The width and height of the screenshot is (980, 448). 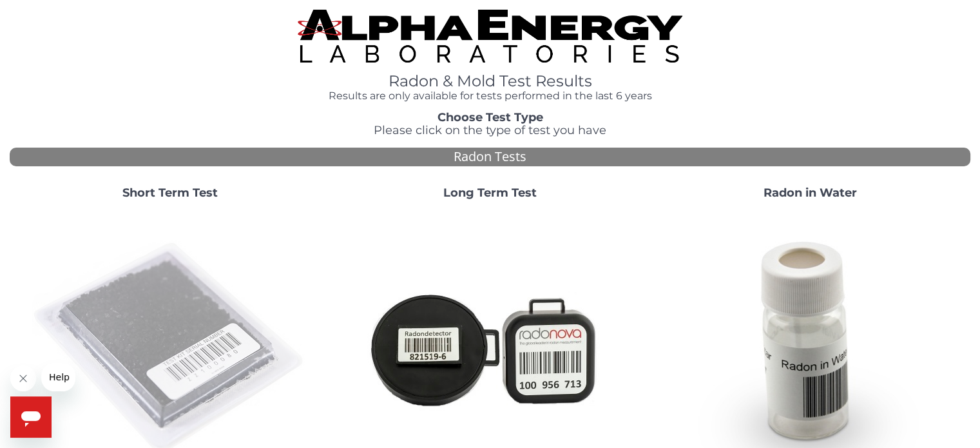 I want to click on h1: Radon & Mold Test Results, so click(x=489, y=81).